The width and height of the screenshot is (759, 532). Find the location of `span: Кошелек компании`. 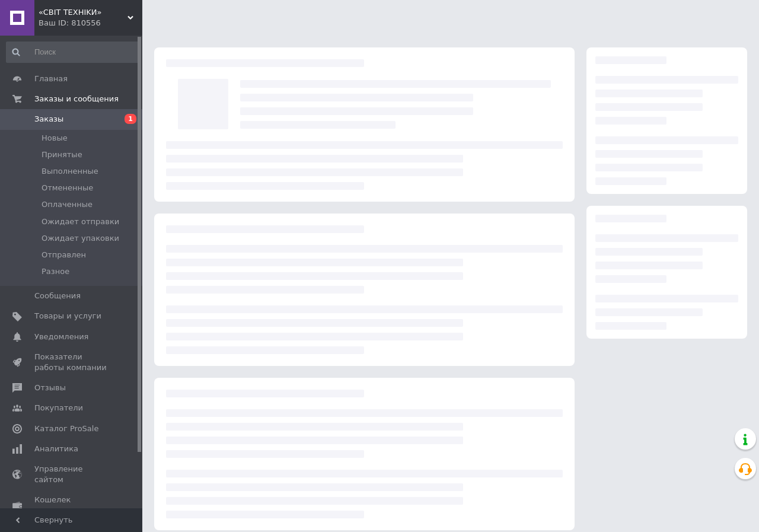

span: Кошелек компании is located at coordinates (72, 505).